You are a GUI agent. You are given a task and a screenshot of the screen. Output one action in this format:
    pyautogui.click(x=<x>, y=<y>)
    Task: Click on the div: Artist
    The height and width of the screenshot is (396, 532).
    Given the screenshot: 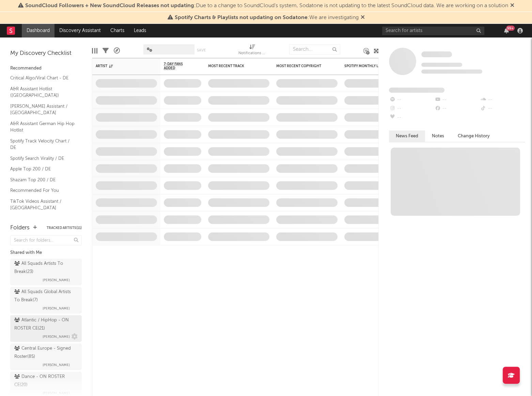 What is the action you would take?
    pyautogui.click(x=121, y=66)
    